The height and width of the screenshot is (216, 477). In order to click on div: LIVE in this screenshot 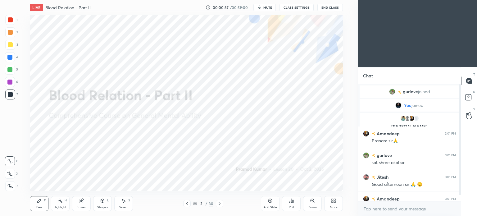, I will do `click(36, 7)`.